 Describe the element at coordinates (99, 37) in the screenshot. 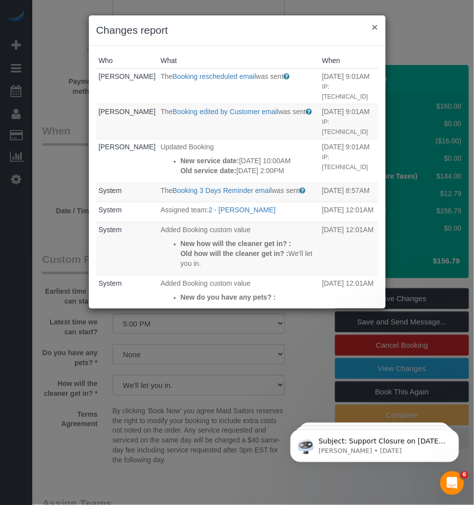

I see `div: message notification from Ellie, 1d ago. Subject: Support Closure on September 1st, 2025 Hey Ever...` at that location.